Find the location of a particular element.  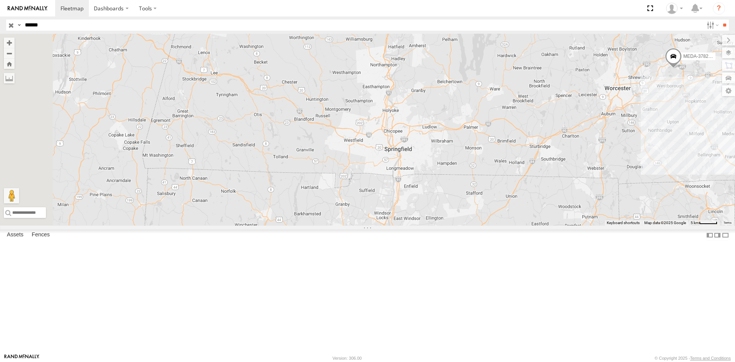

label: Fences is located at coordinates (41, 235).